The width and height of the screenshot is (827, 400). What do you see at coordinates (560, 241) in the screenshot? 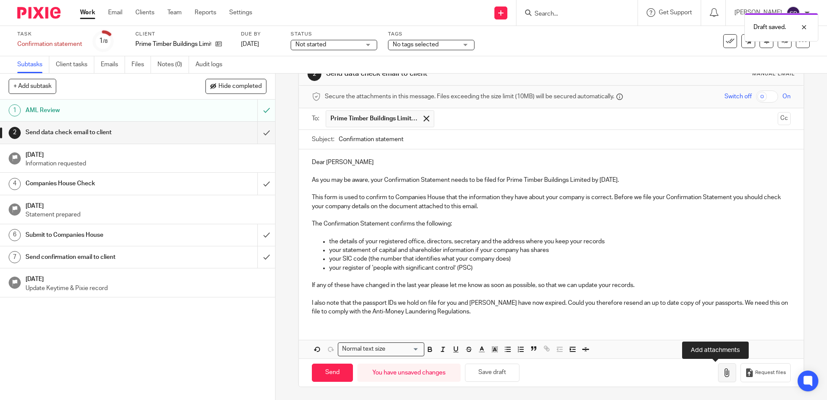
I see `p: the details of your registered office, directors, secretary and the address where you keep your r...` at bounding box center [560, 241].